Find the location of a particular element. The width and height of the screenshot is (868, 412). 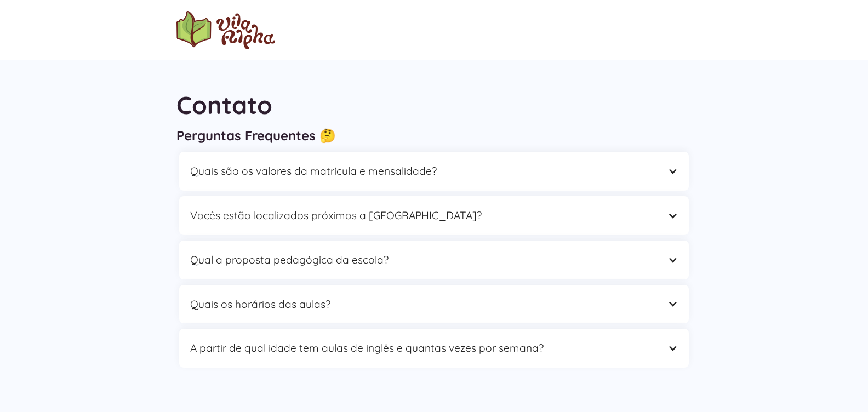

img: logo Escola Vila Alpha is located at coordinates (226, 31).